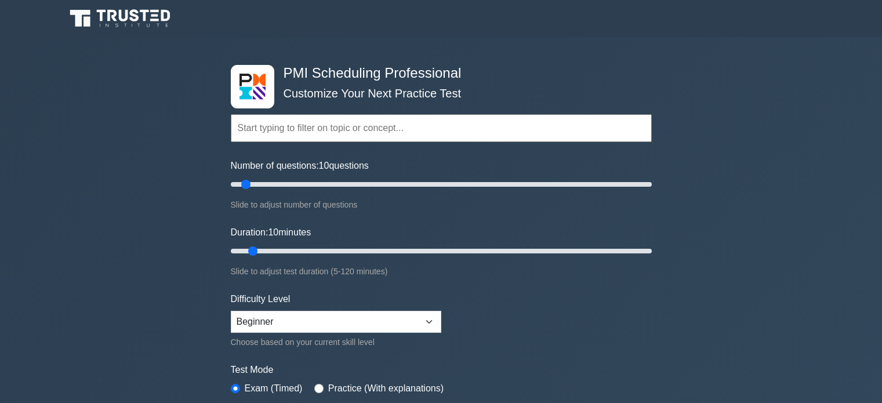 The width and height of the screenshot is (882, 403). I want to click on div: Slide to adjust number of questions, so click(441, 205).